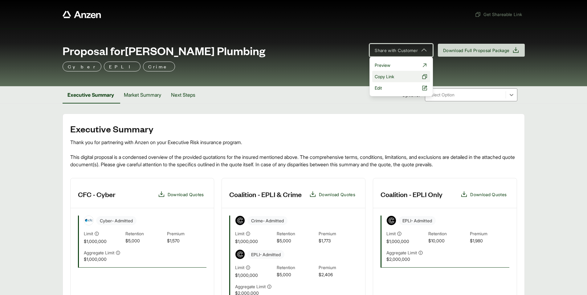 The height and width of the screenshot is (295, 587). Describe the element at coordinates (183, 95) in the screenshot. I see `button: Next Steps` at that location.